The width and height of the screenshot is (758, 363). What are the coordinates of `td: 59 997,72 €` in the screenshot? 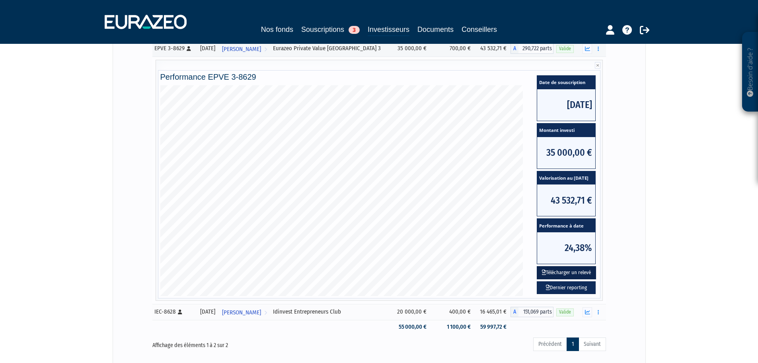 It's located at (493, 326).